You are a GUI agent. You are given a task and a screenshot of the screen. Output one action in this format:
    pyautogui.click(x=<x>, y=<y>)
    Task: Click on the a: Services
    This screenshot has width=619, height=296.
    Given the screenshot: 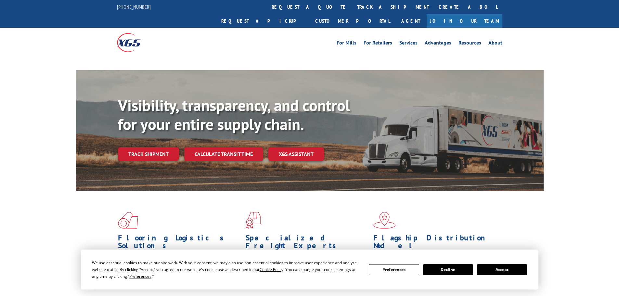 What is the action you would take?
    pyautogui.click(x=408, y=44)
    